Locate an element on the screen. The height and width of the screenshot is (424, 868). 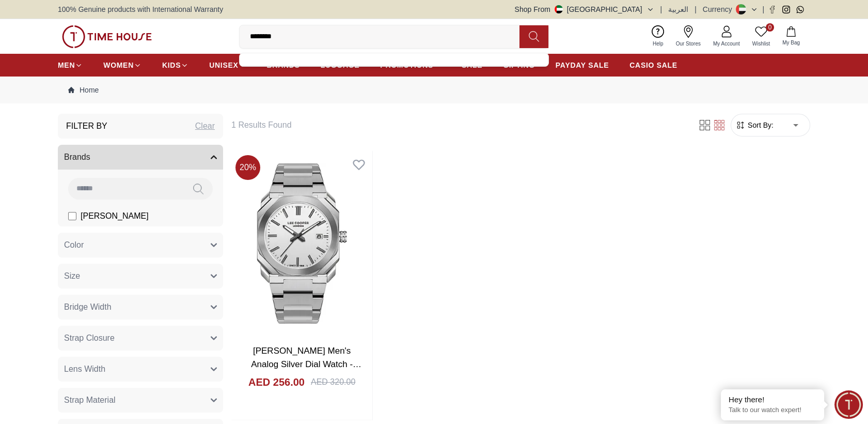
img: Lee Cooper Men's Analog Silver Dial Watch - LC08185.330 is located at coordinates (302, 243).